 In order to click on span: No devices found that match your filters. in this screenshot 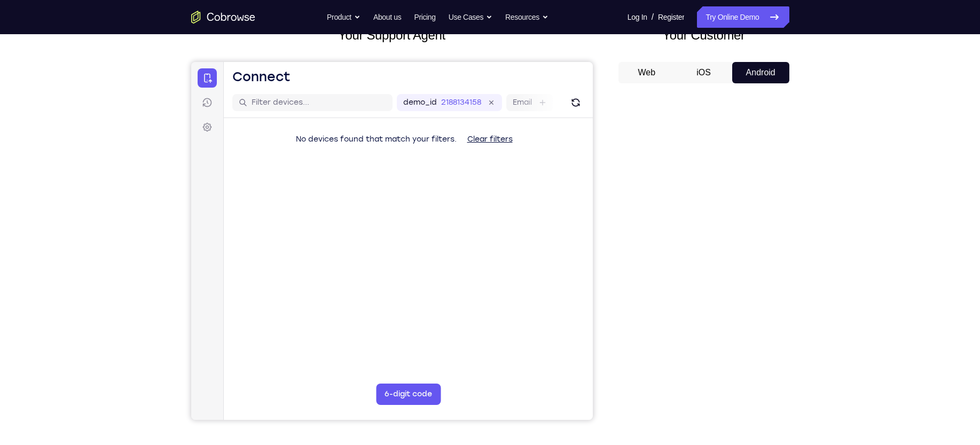, I will do `click(185, 77)`.